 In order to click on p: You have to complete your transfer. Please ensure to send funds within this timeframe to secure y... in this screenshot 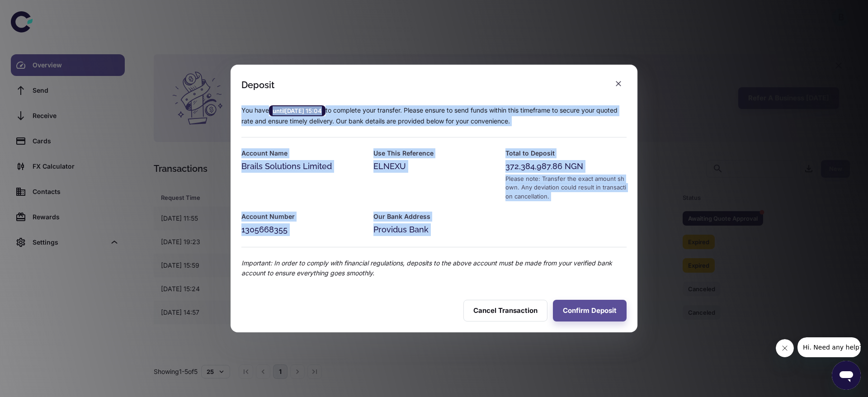, I will do `click(434, 115)`.